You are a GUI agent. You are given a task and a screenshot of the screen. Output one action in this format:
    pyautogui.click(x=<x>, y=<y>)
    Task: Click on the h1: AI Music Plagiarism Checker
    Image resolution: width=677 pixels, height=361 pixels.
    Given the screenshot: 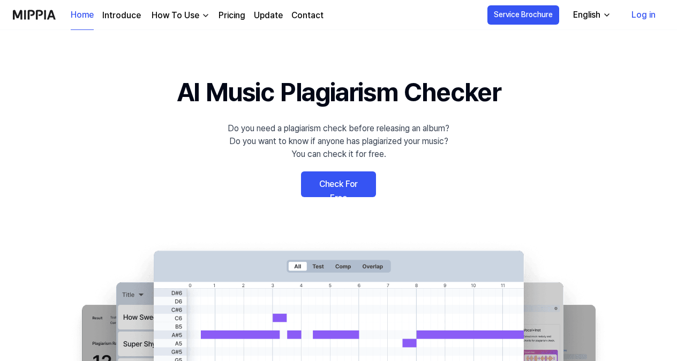 What is the action you would take?
    pyautogui.click(x=339, y=92)
    